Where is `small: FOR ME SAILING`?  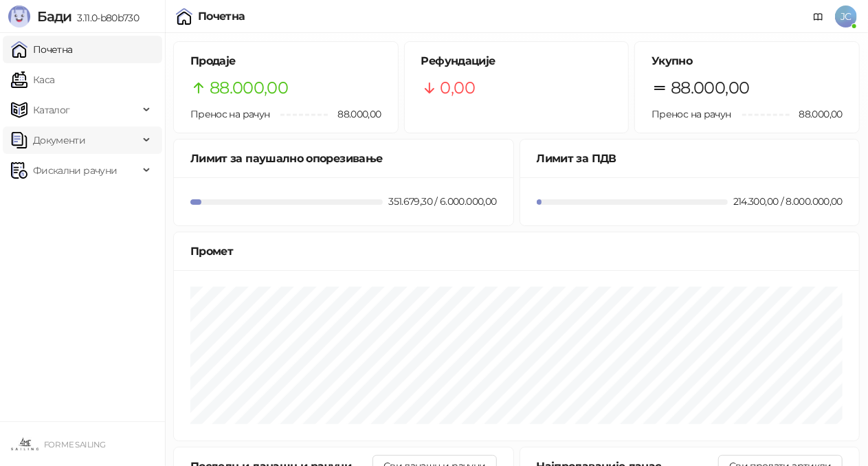
small: FOR ME SAILING is located at coordinates (74, 445).